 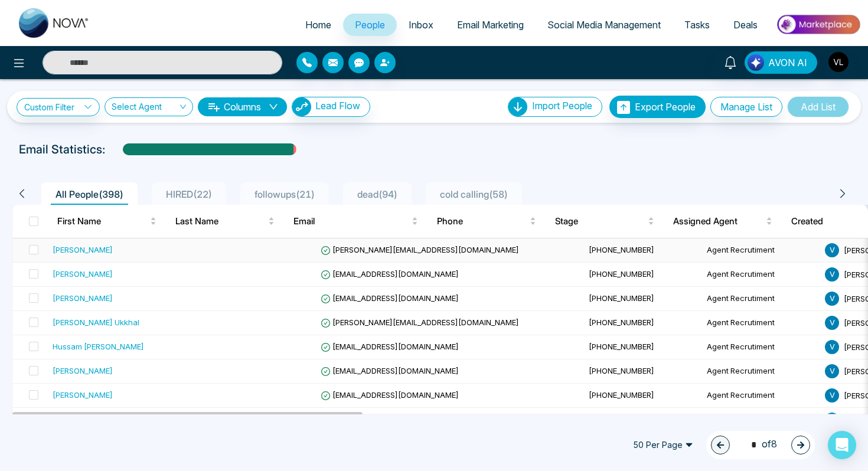 What do you see at coordinates (600, 222) in the screenshot?
I see `span: Stage` at bounding box center [600, 222].